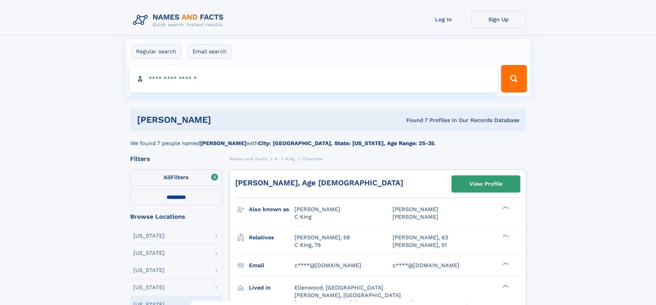  What do you see at coordinates (272, 266) in the screenshot?
I see `h3: Email` at bounding box center [272, 266].